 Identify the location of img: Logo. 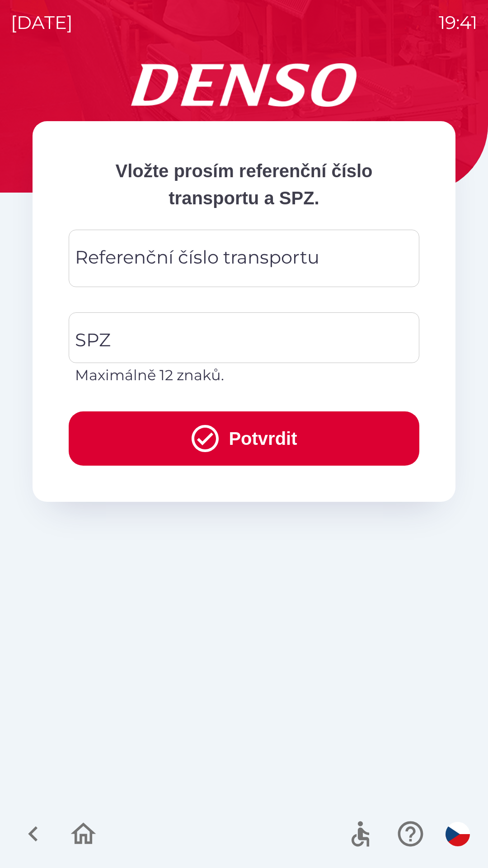
(244, 85).